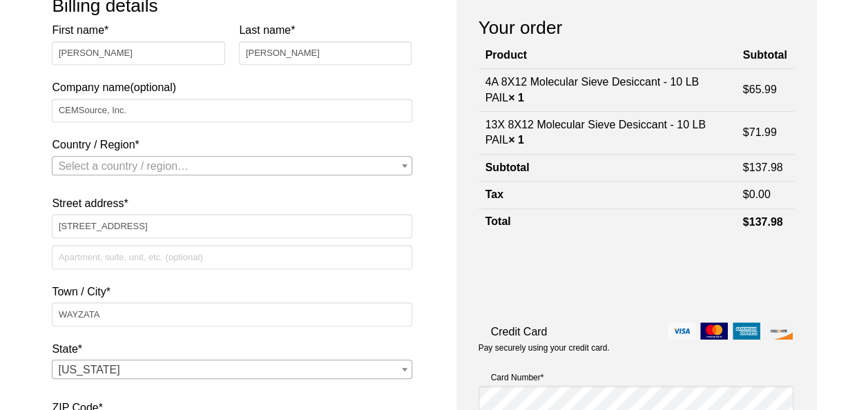 The width and height of the screenshot is (868, 410). What do you see at coordinates (636, 378) in the screenshot?
I see `label: Card Number` at bounding box center [636, 378].